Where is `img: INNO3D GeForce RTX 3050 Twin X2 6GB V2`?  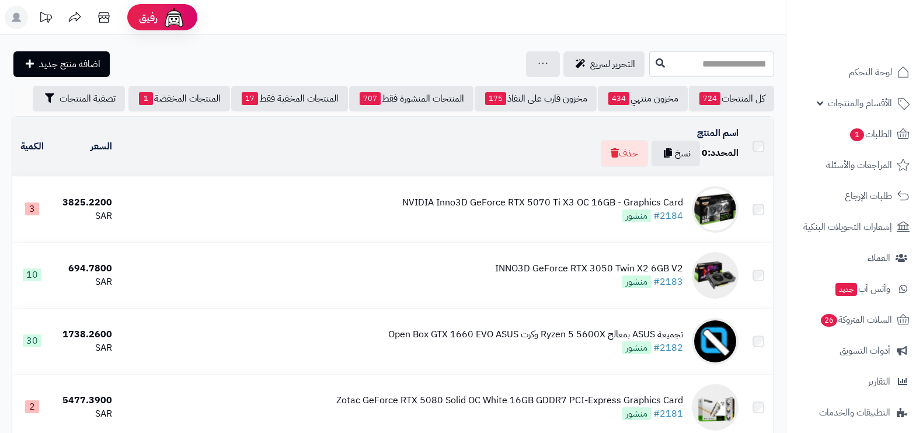
img: INNO3D GeForce RTX 3050 Twin X2 6GB V2 is located at coordinates (715, 275).